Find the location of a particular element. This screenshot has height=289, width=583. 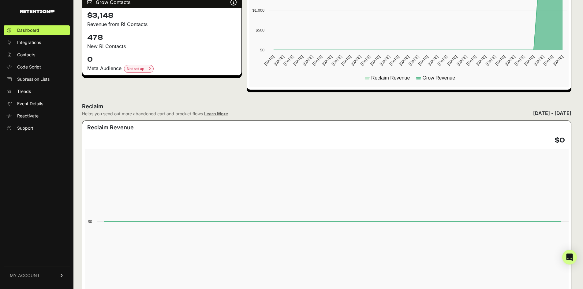

a: Event Details is located at coordinates (37, 104).